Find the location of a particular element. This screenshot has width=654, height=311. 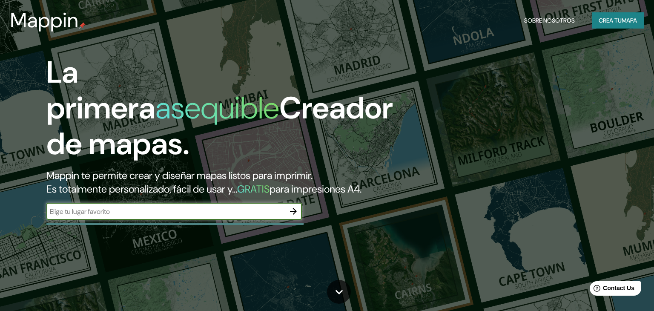

img: pin de mapeo is located at coordinates (82, 26).